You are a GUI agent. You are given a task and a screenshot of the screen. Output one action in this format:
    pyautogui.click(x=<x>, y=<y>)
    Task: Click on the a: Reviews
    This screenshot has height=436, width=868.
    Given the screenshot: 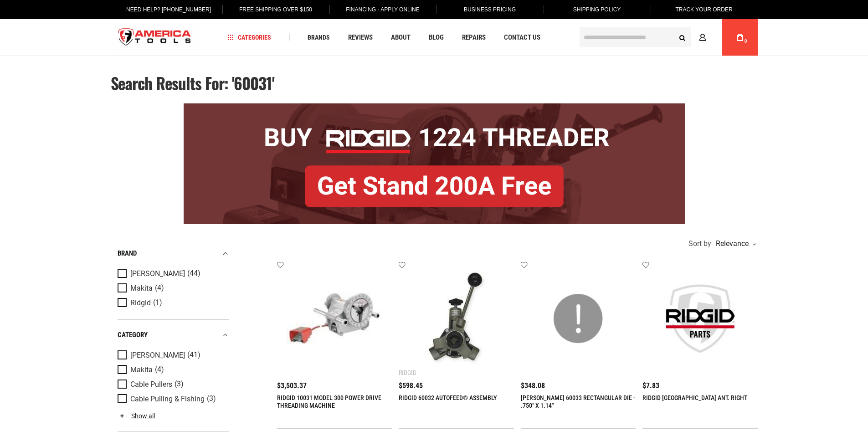 What is the action you would take?
    pyautogui.click(x=361, y=37)
    